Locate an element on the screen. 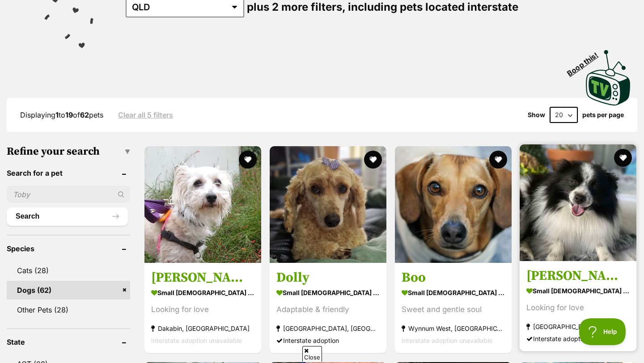 The image size is (644, 363). img: Clyde - Pomeranian Dog is located at coordinates (578, 202).